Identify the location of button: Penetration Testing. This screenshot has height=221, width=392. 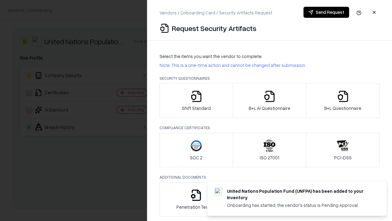
(196, 199).